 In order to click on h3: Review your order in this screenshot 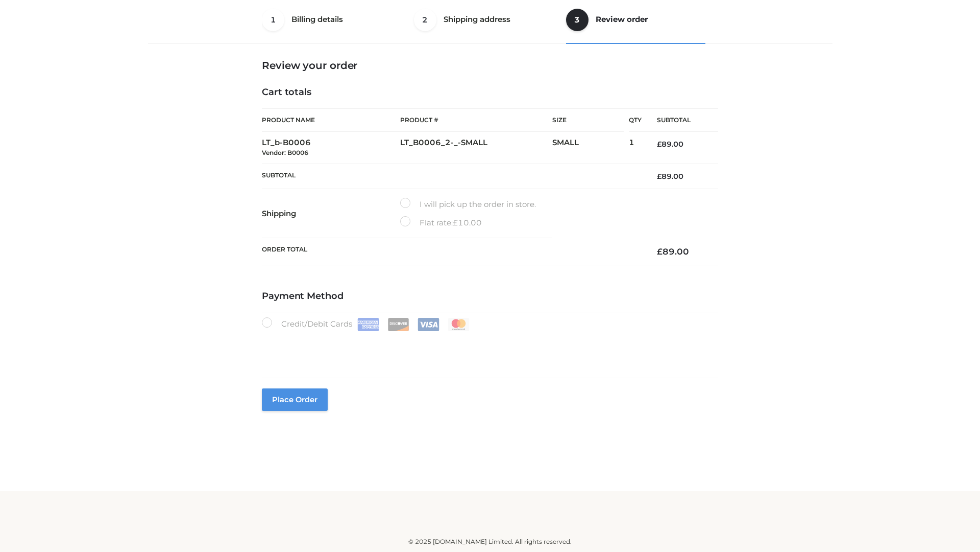, I will do `click(490, 66)`.